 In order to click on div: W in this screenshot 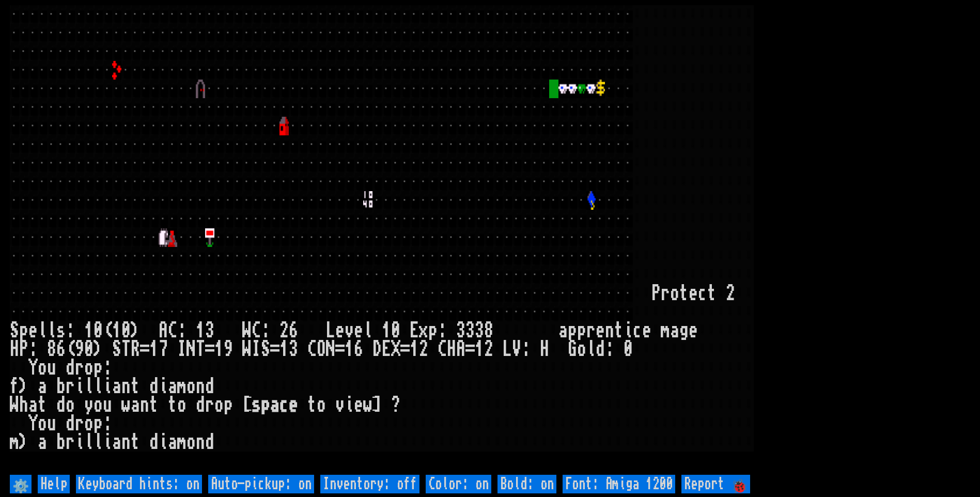, I will do `click(14, 406)`.